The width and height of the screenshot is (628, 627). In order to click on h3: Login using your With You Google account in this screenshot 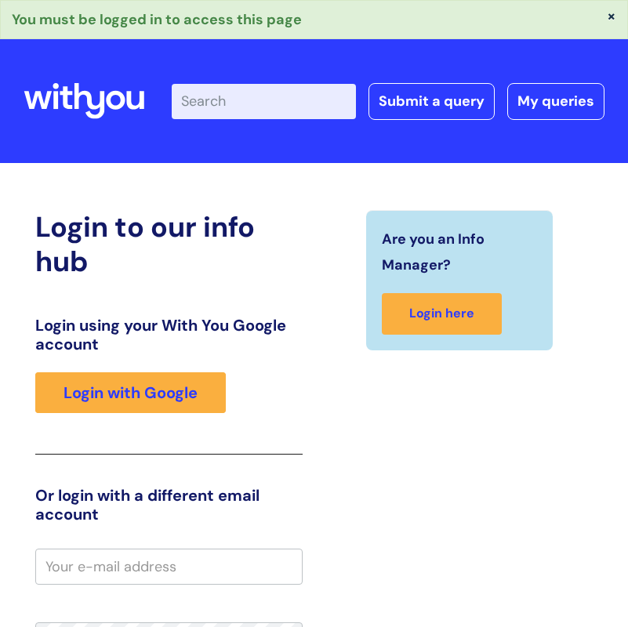, I will do `click(169, 335)`.